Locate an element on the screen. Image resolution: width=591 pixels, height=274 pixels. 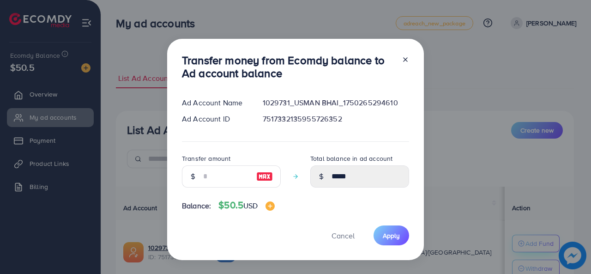
h4: $50.5 is located at coordinates (246, 205).